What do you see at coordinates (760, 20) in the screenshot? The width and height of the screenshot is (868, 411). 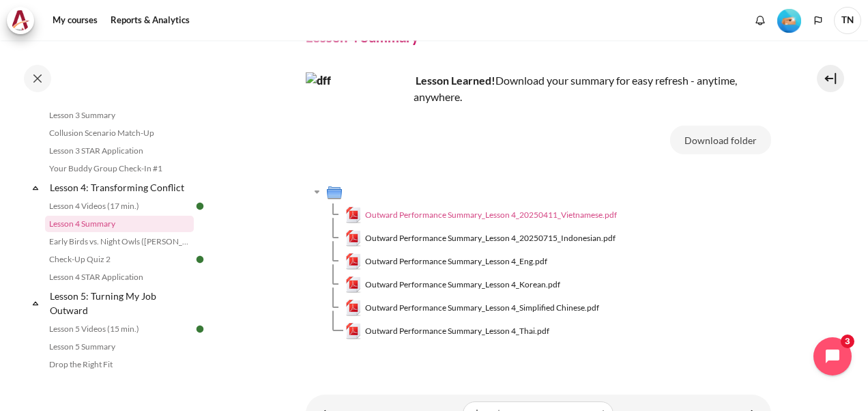 I see `div: Show notification window with no new notifications` at bounding box center [760, 20].